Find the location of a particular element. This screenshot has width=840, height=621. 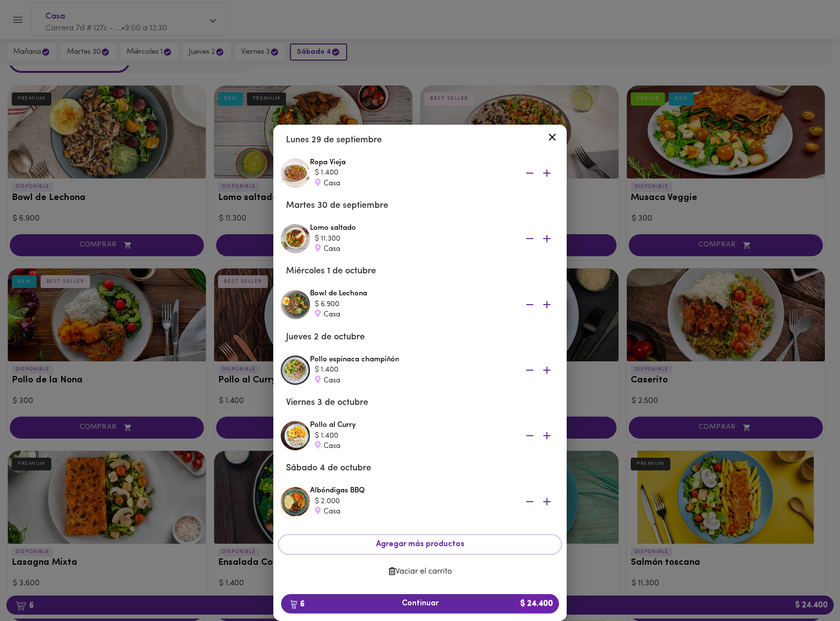

img: Pollo espinaca champiñón is located at coordinates (295, 371).